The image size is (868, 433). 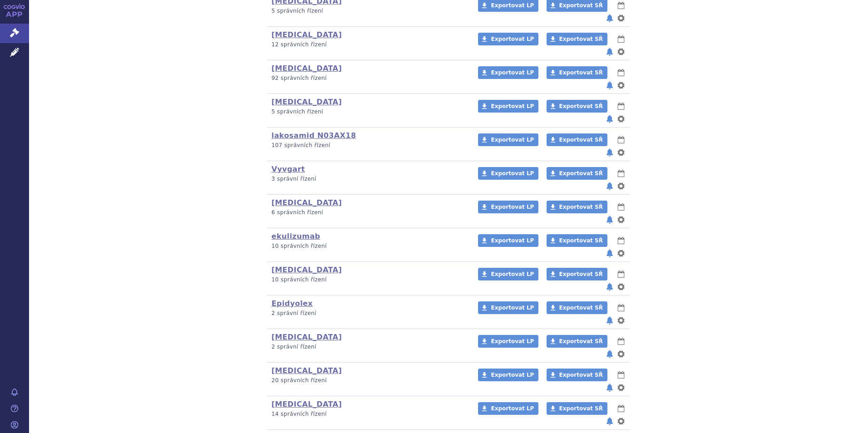 I want to click on p: 12 správních řízení, so click(x=369, y=44).